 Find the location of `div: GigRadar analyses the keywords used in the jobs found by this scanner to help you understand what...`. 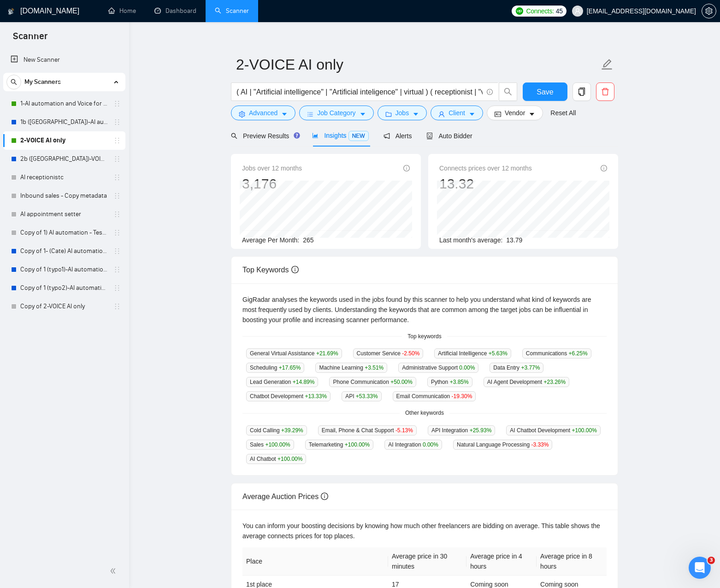

div: GigRadar analyses the keywords used in the jobs found by this scanner to help you understand what... is located at coordinates (425, 310).